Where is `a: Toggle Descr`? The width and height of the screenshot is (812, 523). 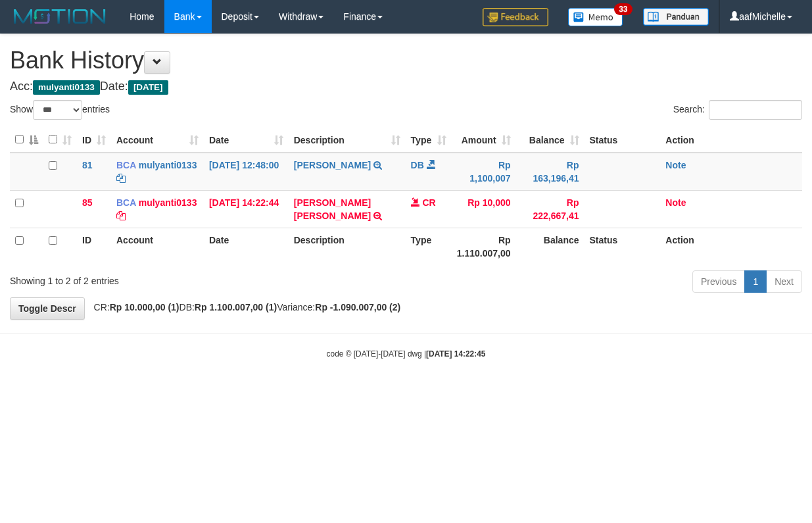
a: Toggle Descr is located at coordinates (47, 309).